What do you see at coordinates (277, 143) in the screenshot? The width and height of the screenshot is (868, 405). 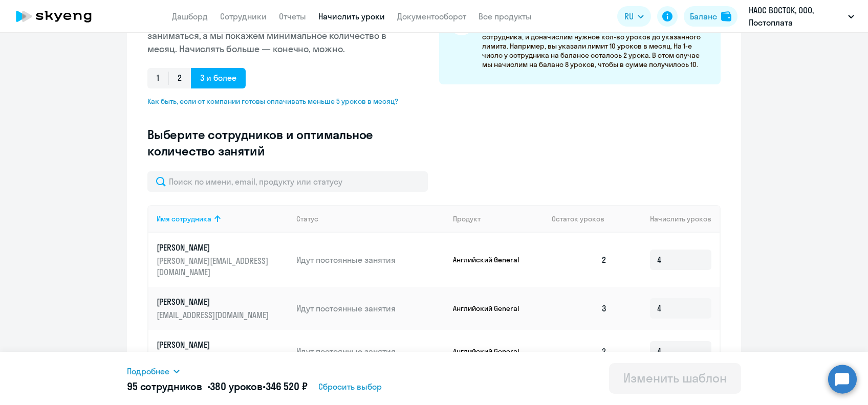 I see `h3: Выберите сотрудников и оптимальное количество занятий` at bounding box center [277, 143].